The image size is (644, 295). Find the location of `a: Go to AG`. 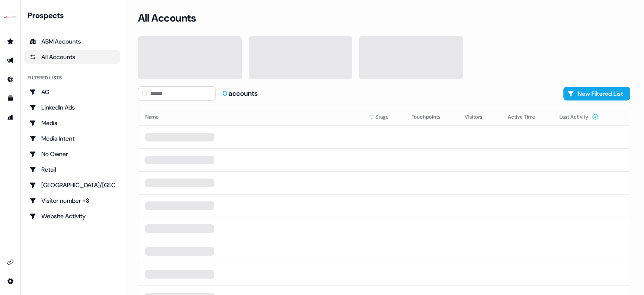

a: Go to AG is located at coordinates (72, 92).